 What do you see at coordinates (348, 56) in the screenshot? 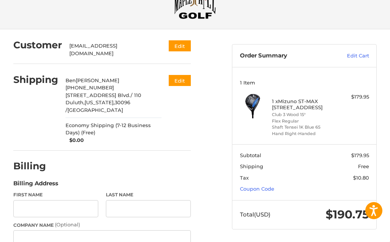
I see `a: Edit Cart` at bounding box center [348, 56].